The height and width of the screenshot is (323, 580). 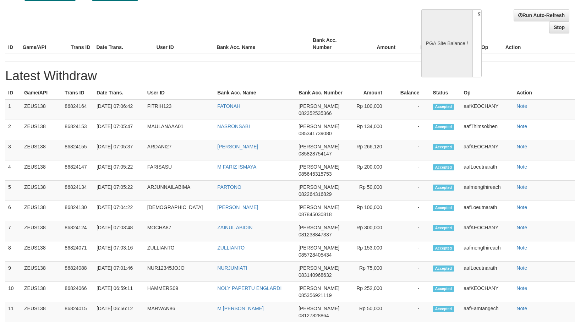 What do you see at coordinates (12, 44) in the screenshot?
I see `th: ID` at bounding box center [12, 44].